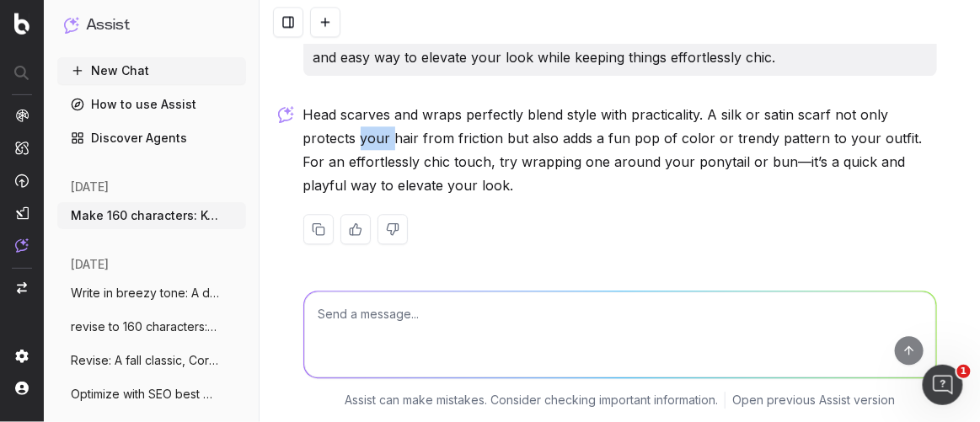  What do you see at coordinates (152, 138) in the screenshot?
I see `a: Discover Agents` at bounding box center [152, 138].